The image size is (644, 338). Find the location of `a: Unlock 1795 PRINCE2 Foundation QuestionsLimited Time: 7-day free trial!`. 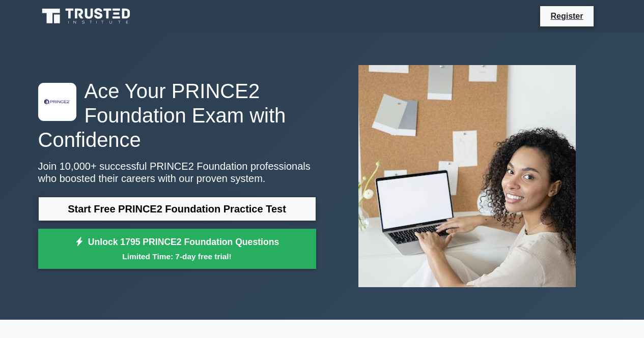

a: Unlock 1795 PRINCE2 Foundation QuestionsLimited Time: 7-day free trial! is located at coordinates (177, 249).